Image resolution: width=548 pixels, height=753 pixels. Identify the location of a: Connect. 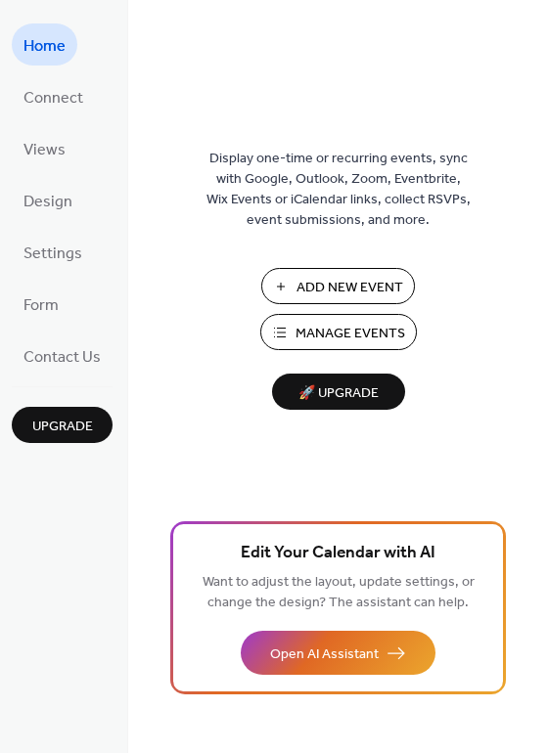
(53, 96).